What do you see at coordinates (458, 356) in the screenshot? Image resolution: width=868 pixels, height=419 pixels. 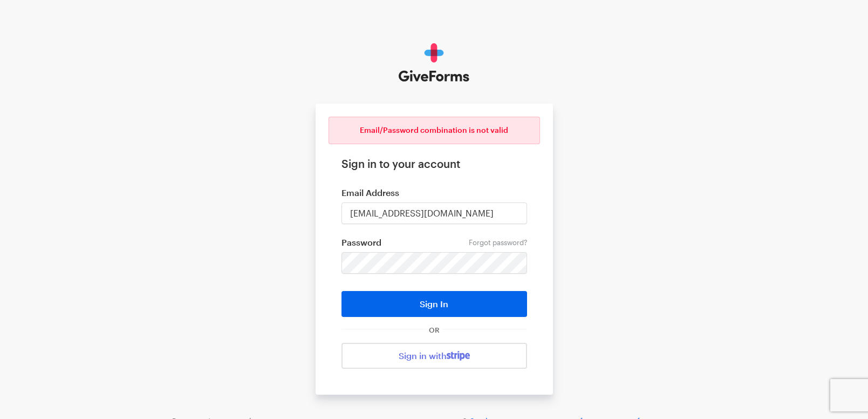 I see `img: stripe-07469f1003232ad58a8838275b02f7af1ac9ba95304e10fa954b414cd571f63b.svg` at bounding box center [458, 356].